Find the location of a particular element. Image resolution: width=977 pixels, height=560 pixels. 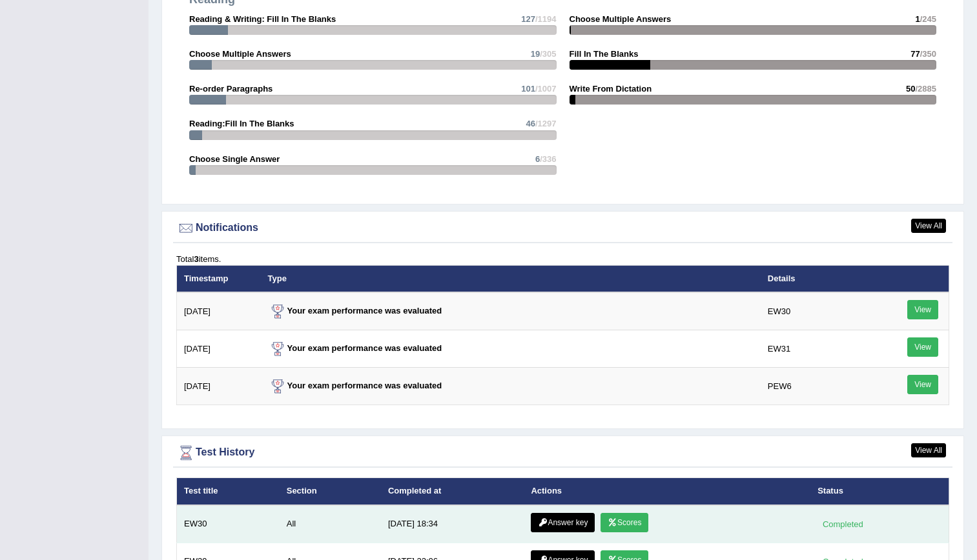

span: /305 is located at coordinates (548, 54).